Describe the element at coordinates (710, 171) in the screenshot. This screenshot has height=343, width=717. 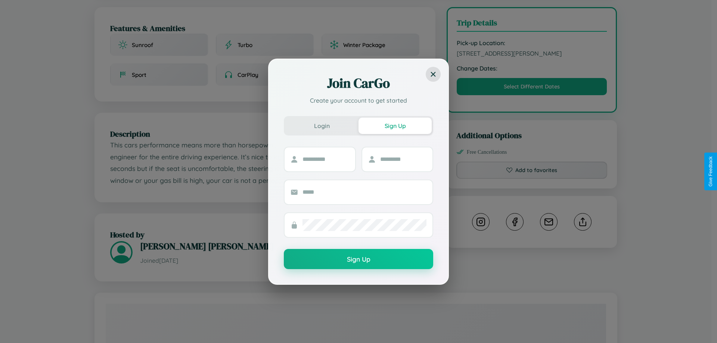
I see `div: Give Feedback` at that location.